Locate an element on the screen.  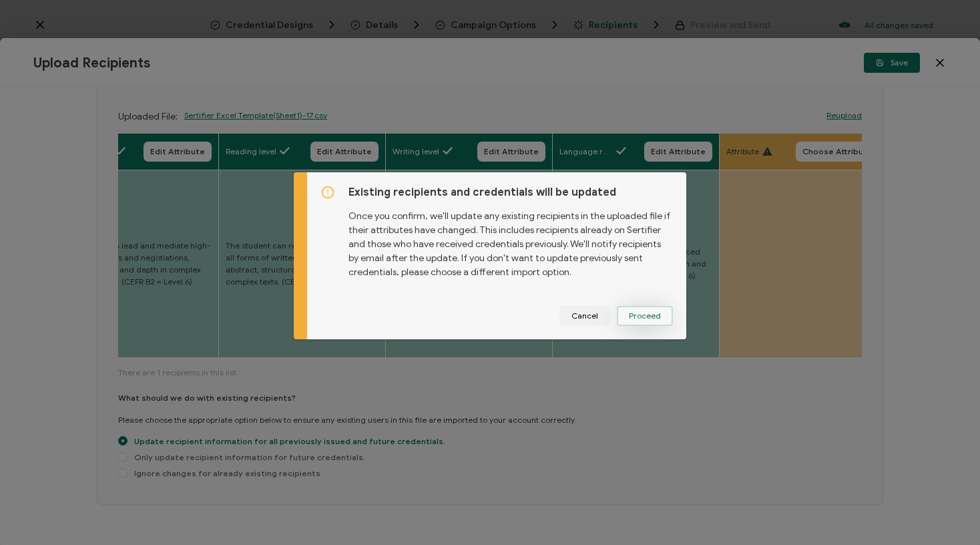
span: Proceed is located at coordinates (645, 316).